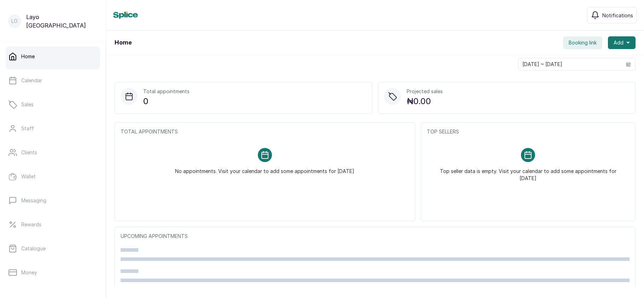 Image resolution: width=644 pixels, height=298 pixels. What do you see at coordinates (29, 272) in the screenshot?
I see `p: Money` at bounding box center [29, 272].